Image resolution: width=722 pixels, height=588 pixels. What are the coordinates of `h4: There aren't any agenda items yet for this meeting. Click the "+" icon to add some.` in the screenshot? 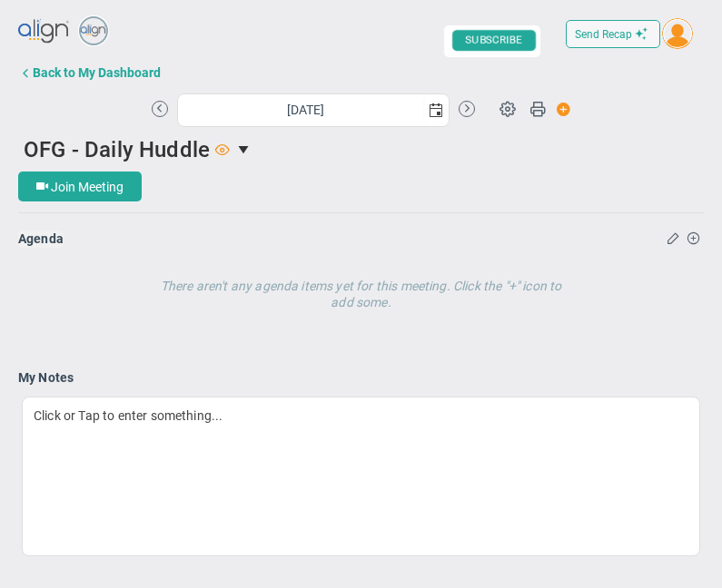 It's located at (361, 288).